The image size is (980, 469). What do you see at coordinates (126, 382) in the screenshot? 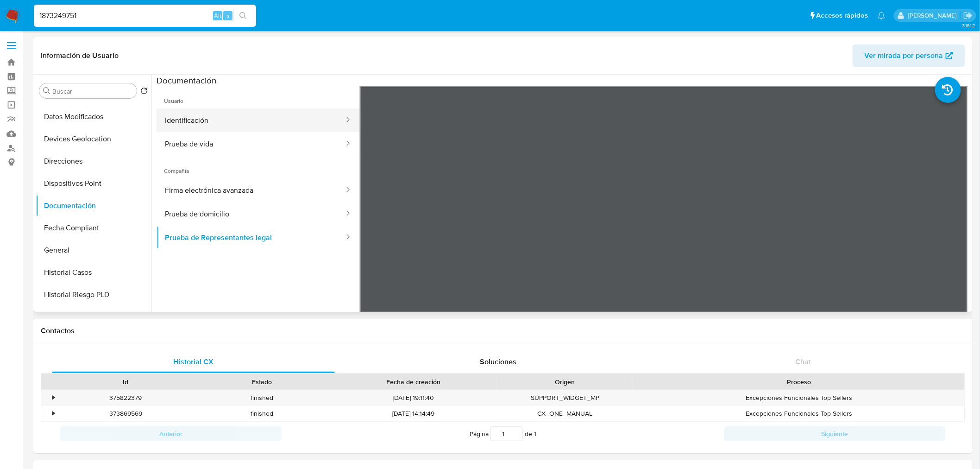
I see `div: Id` at bounding box center [126, 382].